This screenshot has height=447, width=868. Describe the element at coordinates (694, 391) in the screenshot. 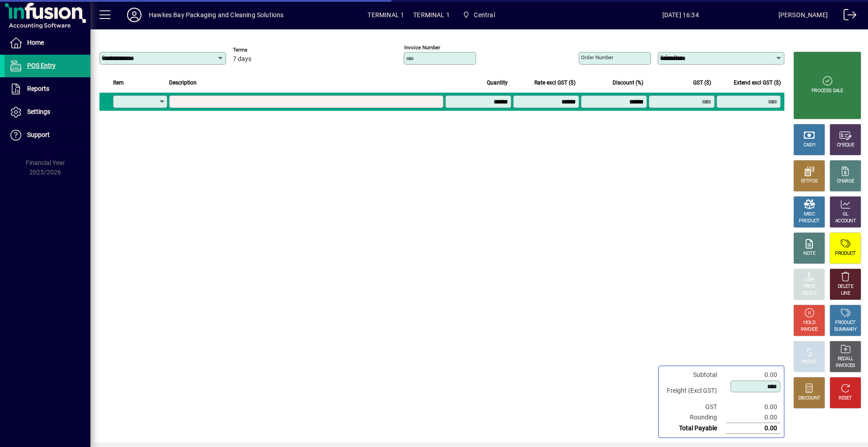

I see `td: Freight (Excl GST)` at that location.